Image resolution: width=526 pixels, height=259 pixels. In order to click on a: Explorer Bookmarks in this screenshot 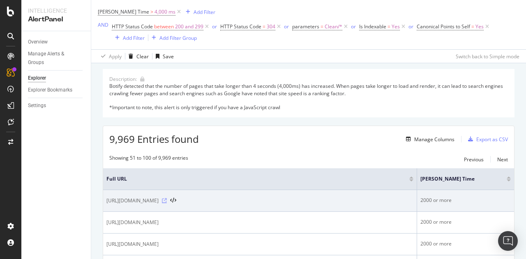, I will do `click(56, 90)`.